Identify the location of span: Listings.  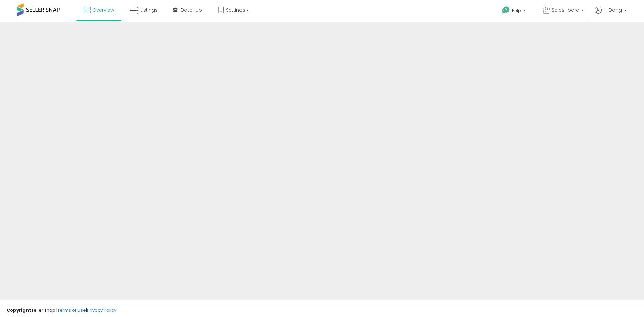
(149, 10).